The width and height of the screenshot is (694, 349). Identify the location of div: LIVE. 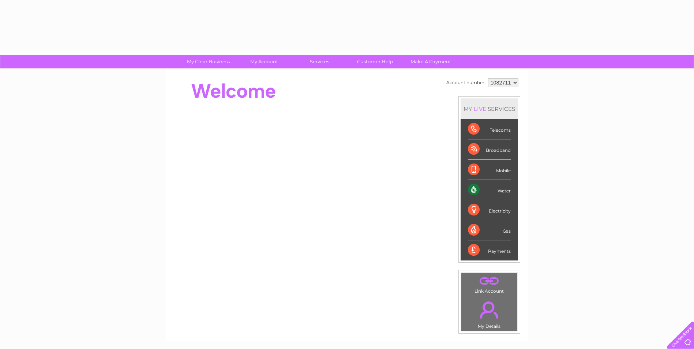
(480, 109).